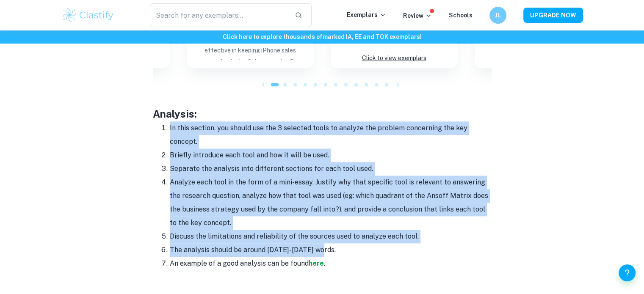 This screenshot has width=644, height=294. I want to click on li: Separate the analysis into different sections for each tool used., so click(331, 169).